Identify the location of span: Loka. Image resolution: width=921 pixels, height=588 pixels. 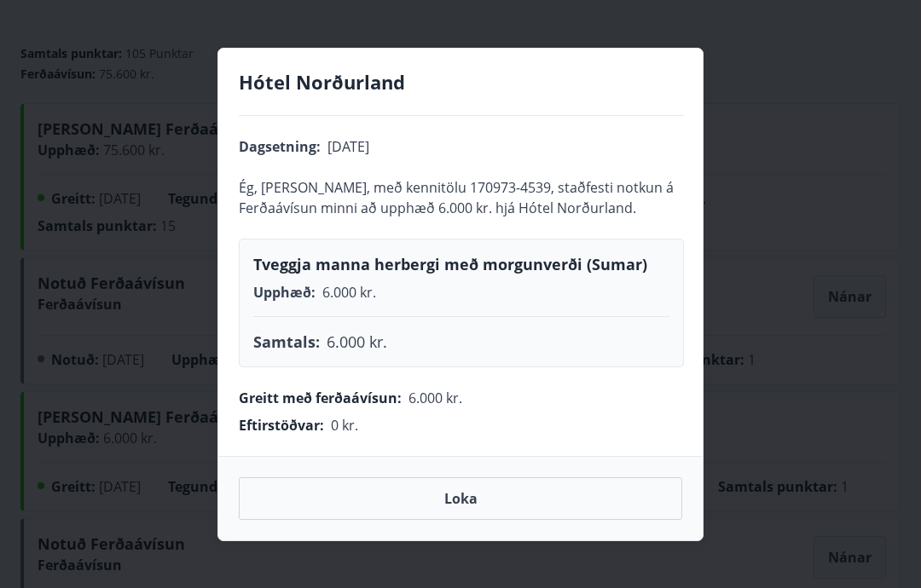
(460, 499).